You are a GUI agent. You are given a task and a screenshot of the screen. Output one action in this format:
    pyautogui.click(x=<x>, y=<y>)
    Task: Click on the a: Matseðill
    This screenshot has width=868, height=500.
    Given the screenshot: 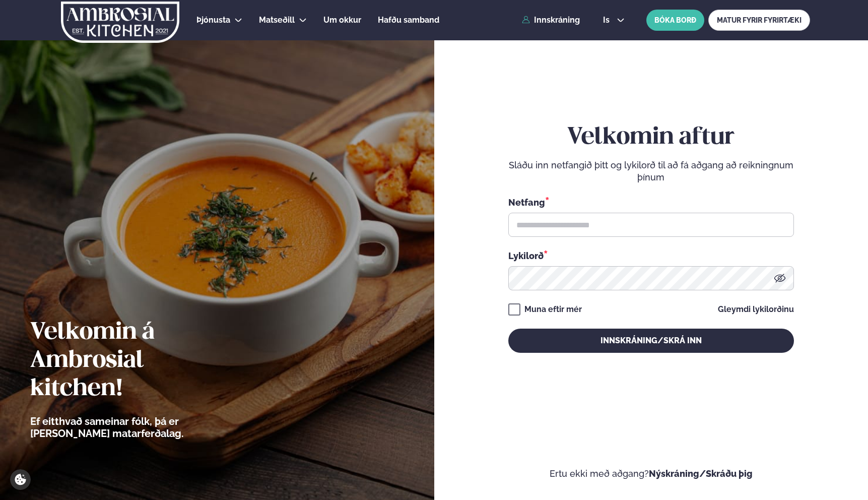 What is the action you would take?
    pyautogui.click(x=276, y=20)
    